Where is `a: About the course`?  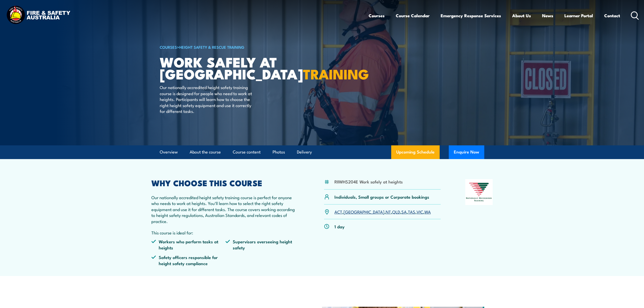
a: About the course is located at coordinates (205, 152).